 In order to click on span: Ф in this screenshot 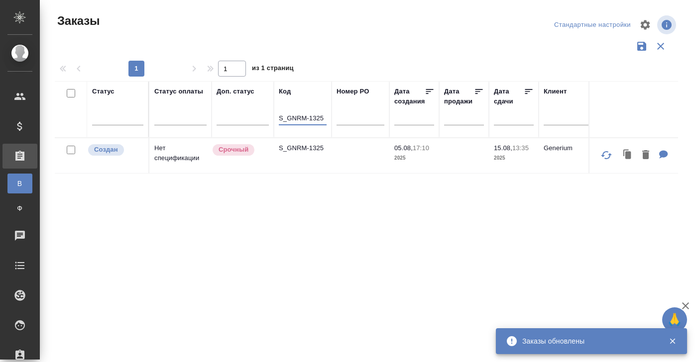, I will do `click(20, 209)`.